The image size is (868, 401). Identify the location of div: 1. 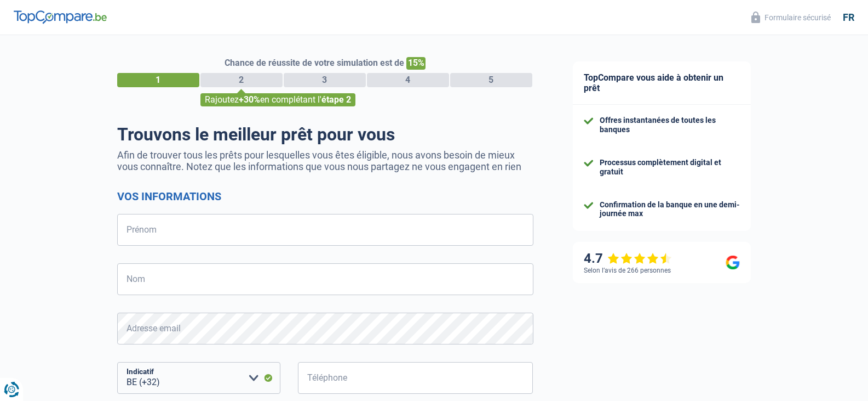
(158, 80).